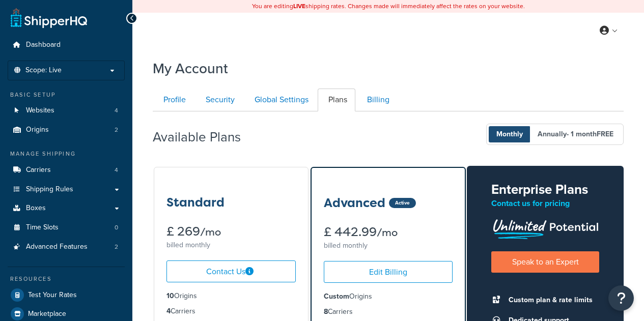 The height and width of the screenshot is (321, 644). I want to click on a: Advanced Features 2, so click(66, 247).